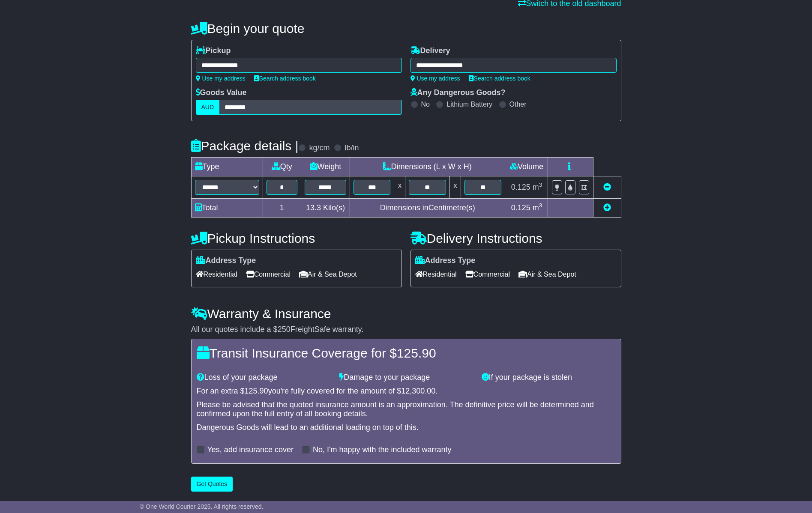 The width and height of the screenshot is (812, 513). What do you see at coordinates (426, 104) in the screenshot?
I see `label: No` at bounding box center [426, 104].